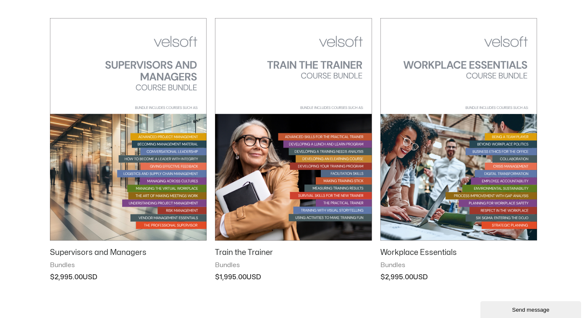  I want to click on a: Supervisors and Managers, so click(128, 254).